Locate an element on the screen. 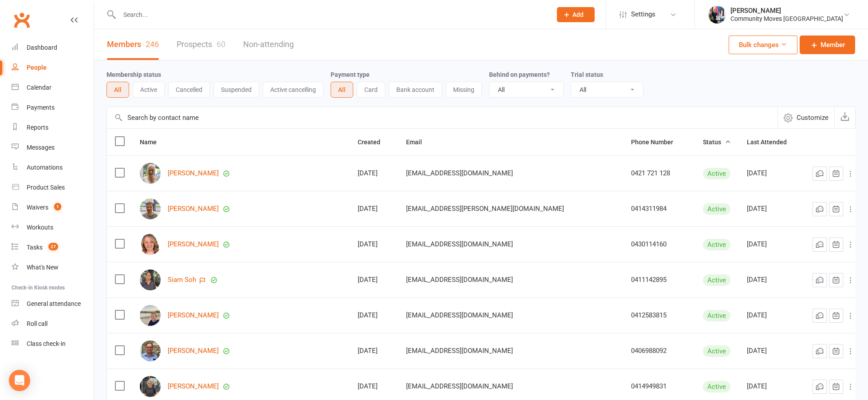 The image size is (868, 400). div: Class check-in is located at coordinates (46, 344).